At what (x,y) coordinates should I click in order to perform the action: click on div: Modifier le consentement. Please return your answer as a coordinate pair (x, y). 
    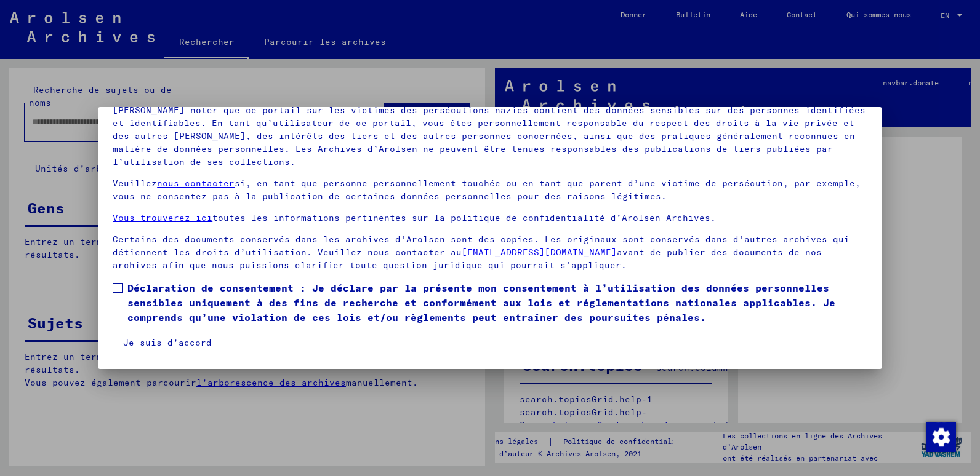
    Looking at the image, I should click on (940, 437).